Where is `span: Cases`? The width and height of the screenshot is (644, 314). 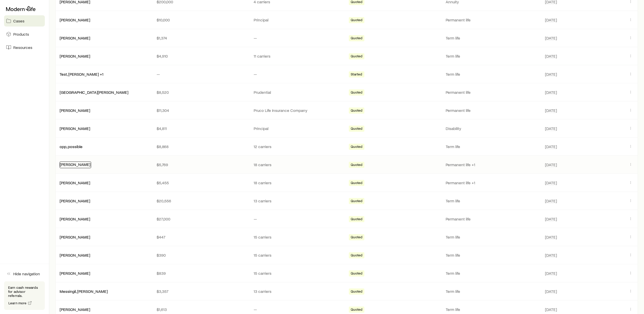
span: Cases is located at coordinates (19, 21).